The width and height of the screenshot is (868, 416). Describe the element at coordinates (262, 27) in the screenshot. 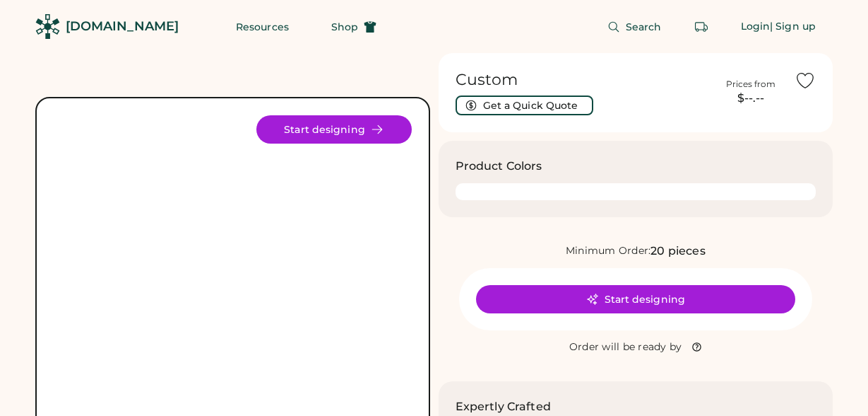

I see `button: Resources` at that location.